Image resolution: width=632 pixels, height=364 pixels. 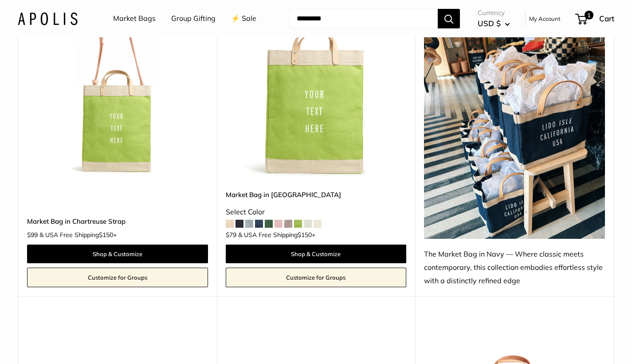 What do you see at coordinates (231, 235) in the screenshot?
I see `span: $79` at bounding box center [231, 235].